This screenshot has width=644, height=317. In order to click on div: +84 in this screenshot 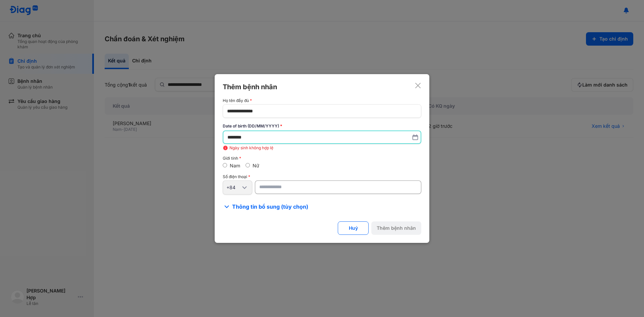, I will do `click(233, 187)`.